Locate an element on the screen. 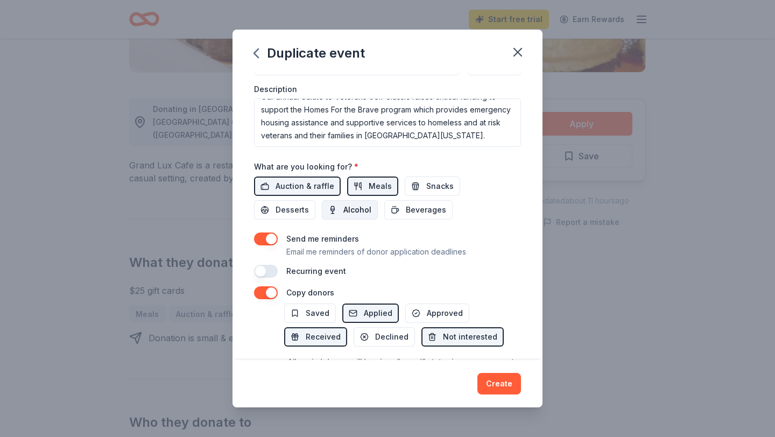 This screenshot has height=437, width=775. button: Beverages is located at coordinates (418, 210).